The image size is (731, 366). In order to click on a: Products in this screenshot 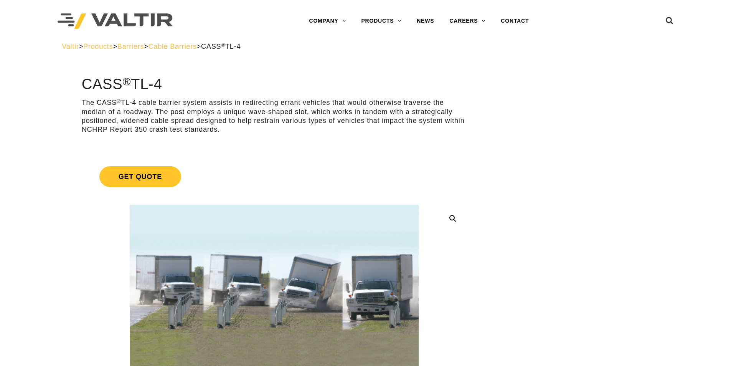, I will do `click(98, 46)`.